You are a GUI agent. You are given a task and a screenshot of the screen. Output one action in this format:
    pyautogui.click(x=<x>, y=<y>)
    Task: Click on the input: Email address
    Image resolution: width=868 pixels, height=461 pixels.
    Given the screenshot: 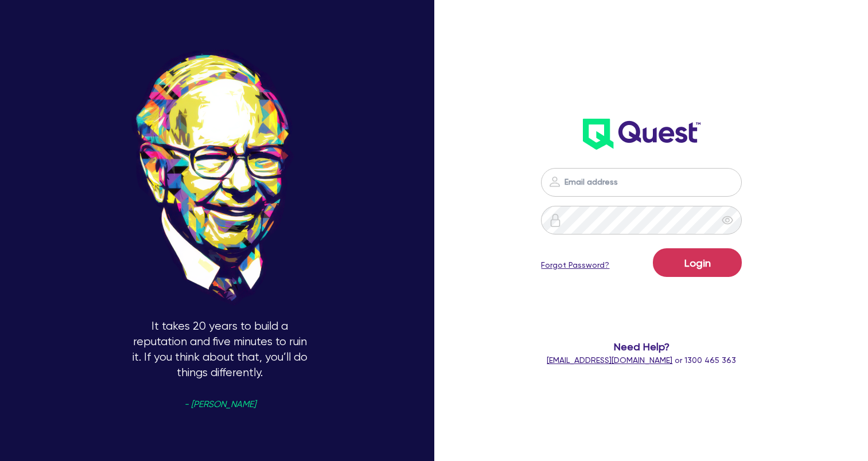 What is the action you would take?
    pyautogui.click(x=641, y=183)
    